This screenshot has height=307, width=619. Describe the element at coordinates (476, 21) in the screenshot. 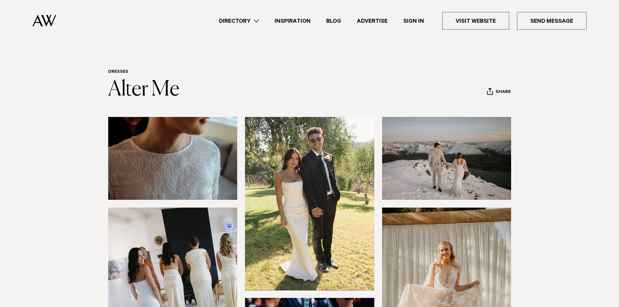

I see `a: Visit Website` at that location.